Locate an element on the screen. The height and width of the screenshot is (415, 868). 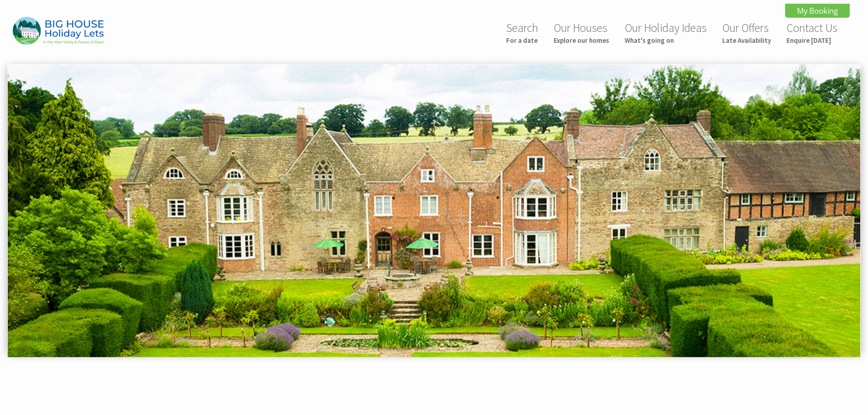
img: Big House Holiday Lets is located at coordinates (59, 31).